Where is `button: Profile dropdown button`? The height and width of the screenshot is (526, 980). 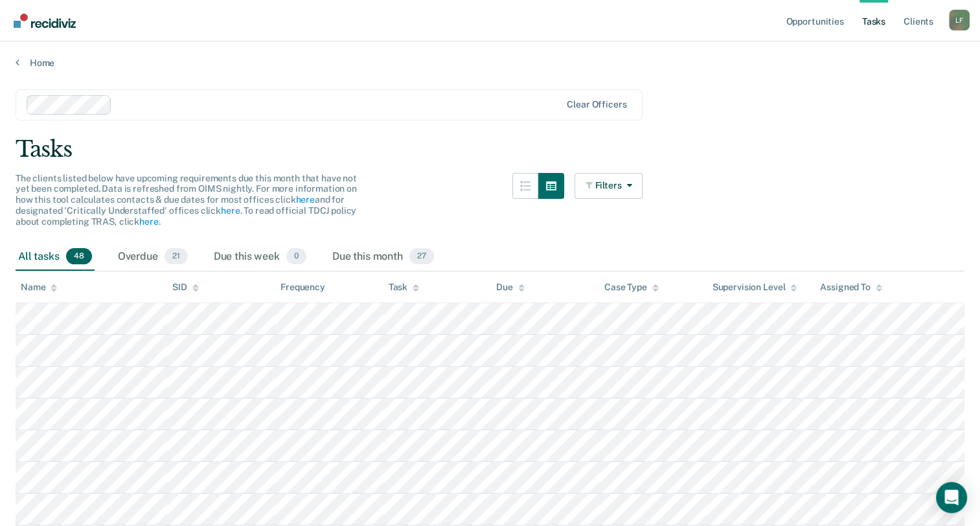 button: Profile dropdown button is located at coordinates (960, 20).